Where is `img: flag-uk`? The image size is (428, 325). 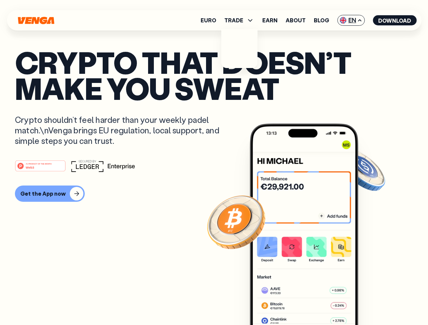 img: flag-uk is located at coordinates (343, 20).